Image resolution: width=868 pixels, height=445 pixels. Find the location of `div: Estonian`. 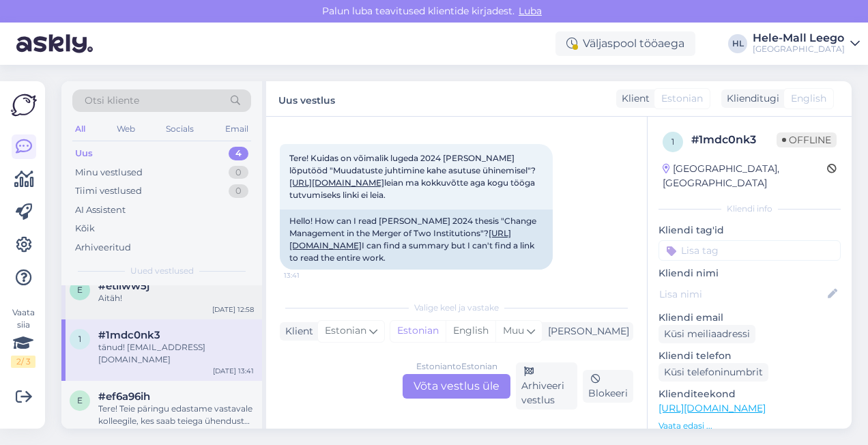

div: Estonian is located at coordinates (418, 332).